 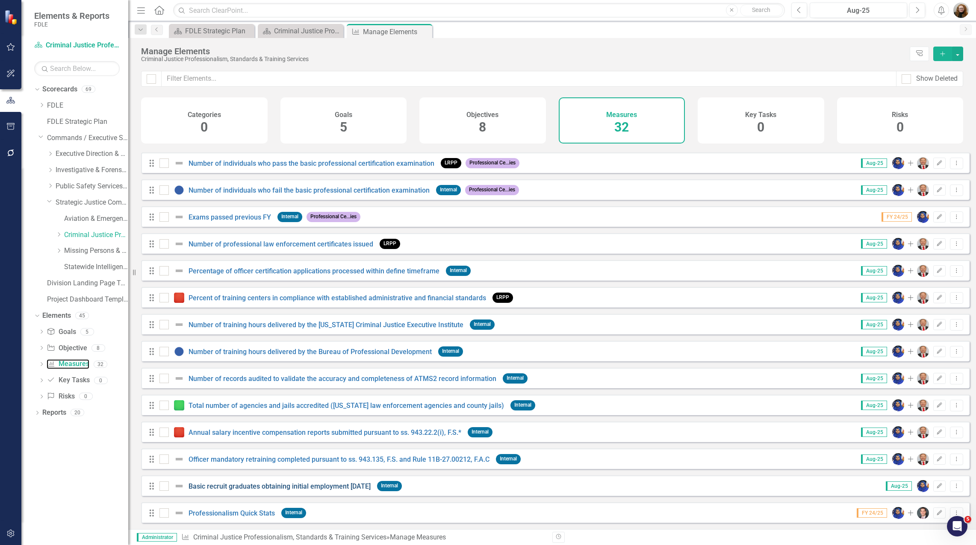 What do you see at coordinates (72, 16) in the screenshot?
I see `span: Elements & Reports` at bounding box center [72, 16].